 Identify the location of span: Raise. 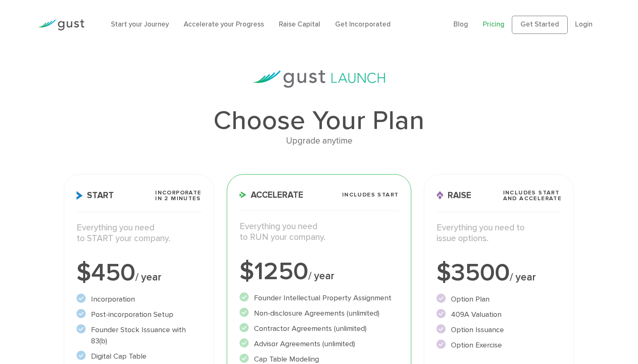
(454, 195).